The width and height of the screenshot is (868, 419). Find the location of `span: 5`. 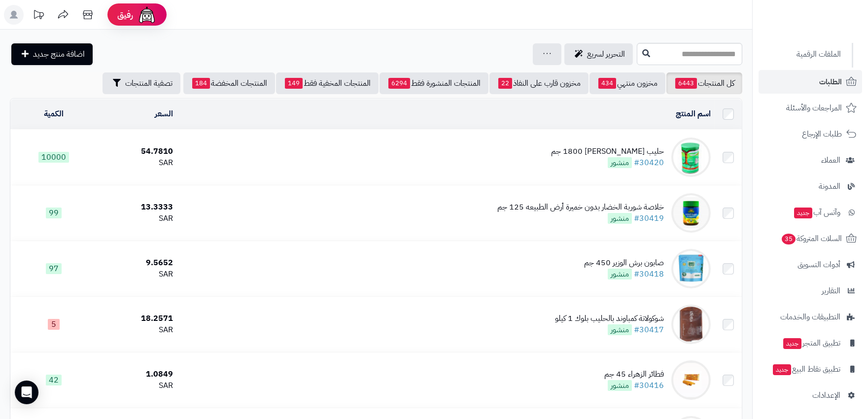

span: 5 is located at coordinates (53, 325).